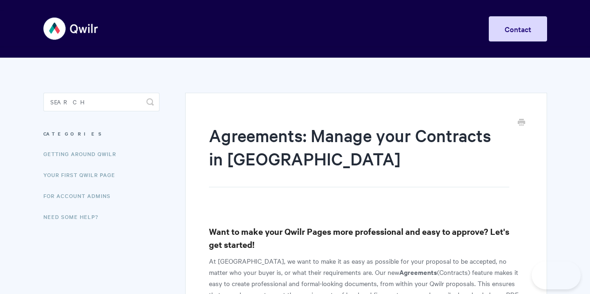 The height and width of the screenshot is (294, 590). I want to click on b: Agreements, so click(418, 272).